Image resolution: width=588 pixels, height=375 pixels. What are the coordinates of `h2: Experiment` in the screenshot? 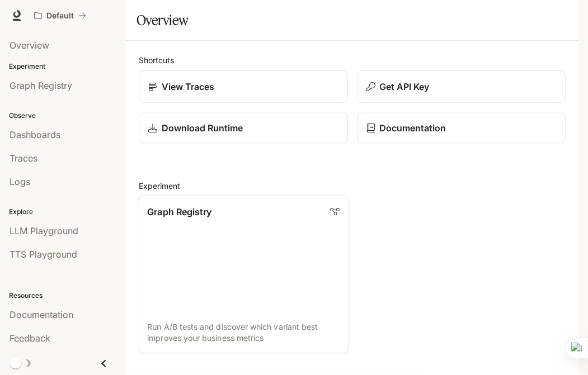 It's located at (352, 186).